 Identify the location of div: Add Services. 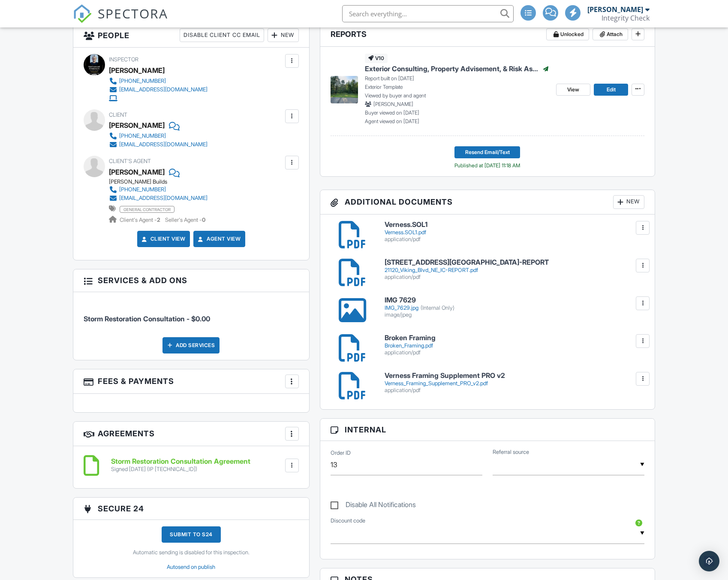
(191, 346).